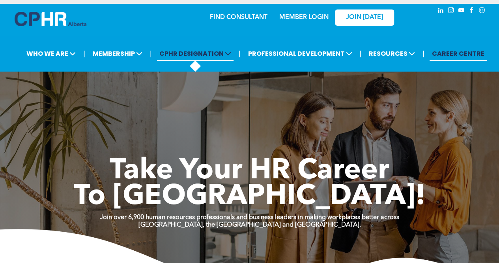 The height and width of the screenshot is (263, 499). I want to click on a: CAREER CENTRE, so click(458, 53).